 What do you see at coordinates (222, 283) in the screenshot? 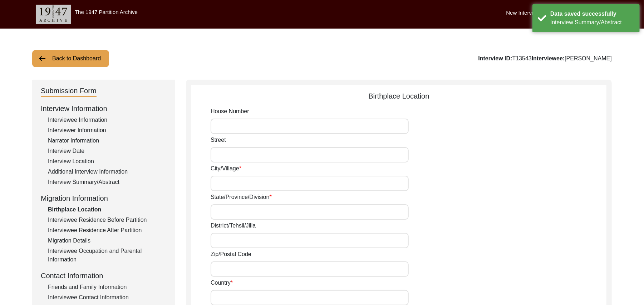
I see `label: Country` at bounding box center [222, 283].